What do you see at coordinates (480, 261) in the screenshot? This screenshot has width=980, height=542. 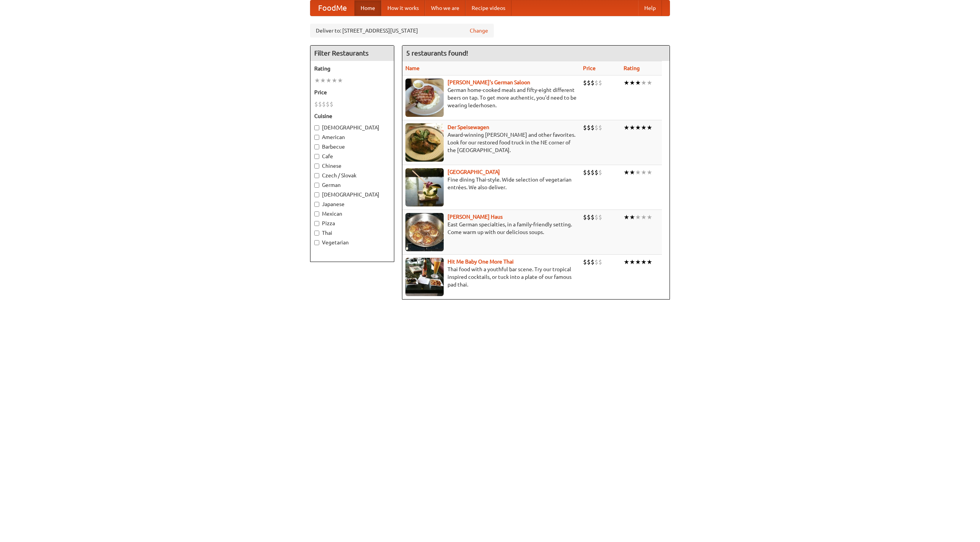 I see `b: Hit Me Baby One More Thai` at bounding box center [480, 261].